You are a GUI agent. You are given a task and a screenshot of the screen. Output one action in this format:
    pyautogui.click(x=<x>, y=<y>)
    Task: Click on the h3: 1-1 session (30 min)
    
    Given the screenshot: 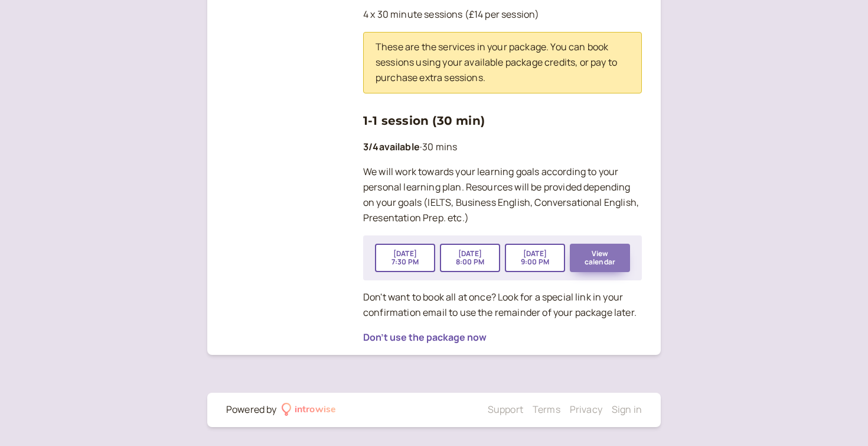 What is the action you would take?
    pyautogui.click(x=503, y=121)
    